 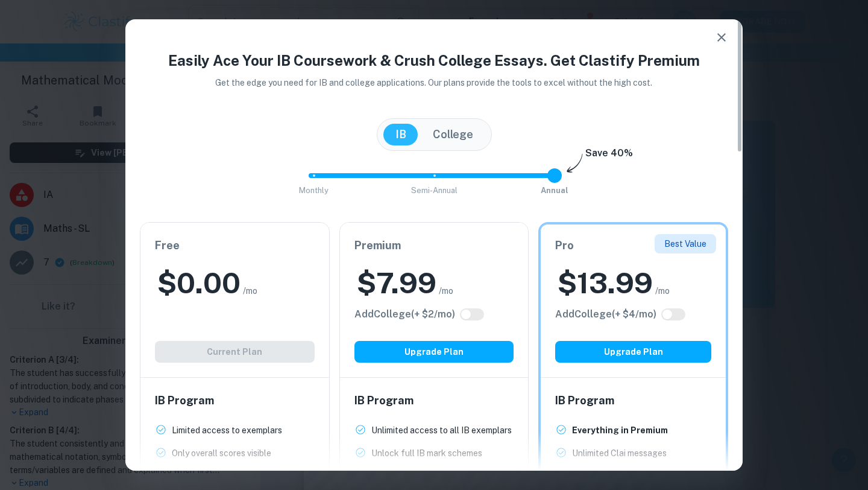 What do you see at coordinates (620, 430) in the screenshot?
I see `p: Everything in Premium` at bounding box center [620, 430].